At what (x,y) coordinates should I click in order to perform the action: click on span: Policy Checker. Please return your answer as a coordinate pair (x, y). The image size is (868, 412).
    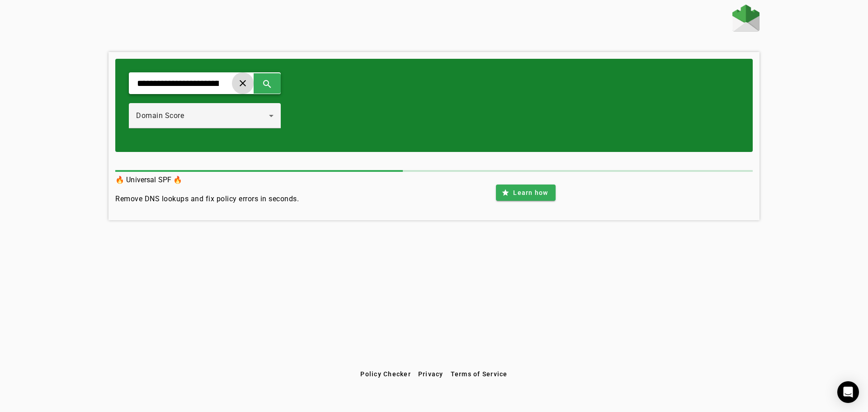
    Looking at the image, I should click on (386, 374).